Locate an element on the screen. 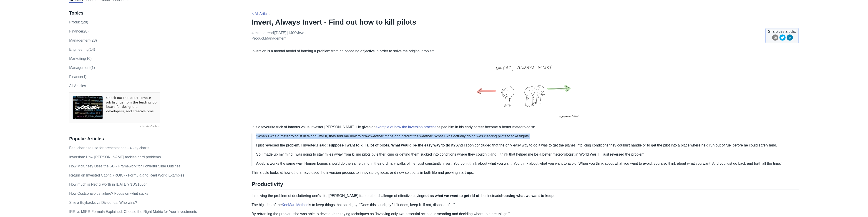 This screenshot has width=868, height=217. button: email is located at coordinates (775, 38).